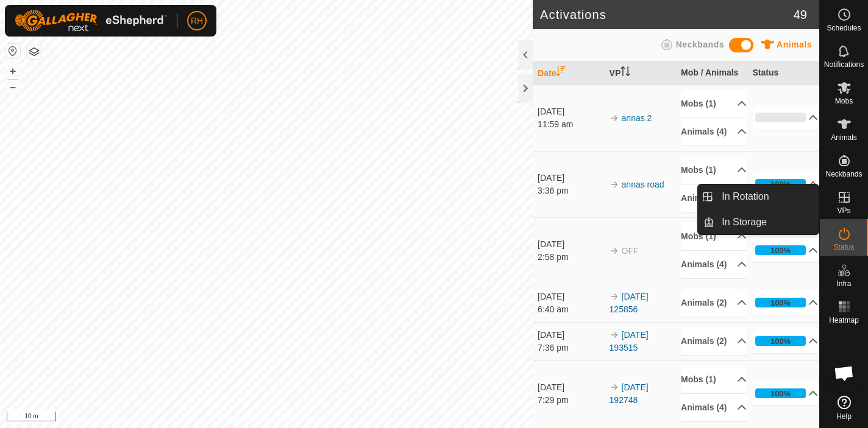 This screenshot has width=868, height=428. I want to click on span: In Rotation, so click(745, 196).